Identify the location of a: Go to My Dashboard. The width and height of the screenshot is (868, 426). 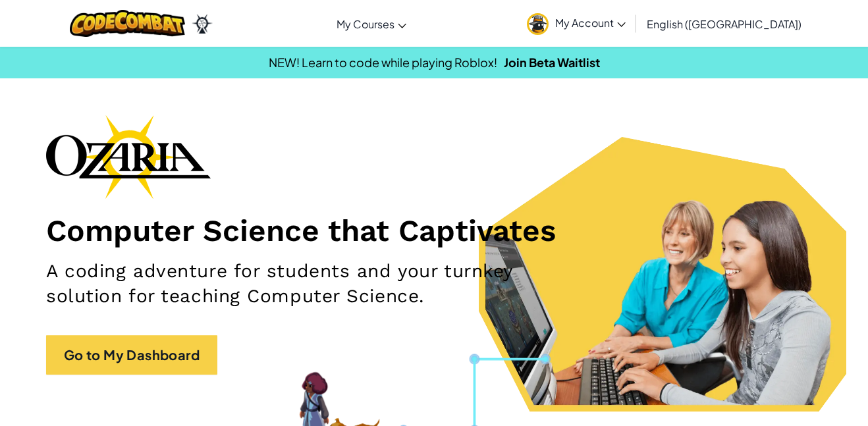
(132, 355).